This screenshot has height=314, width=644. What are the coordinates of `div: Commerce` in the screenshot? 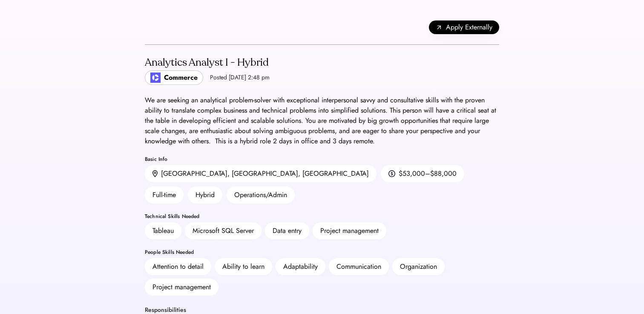 It's located at (180, 77).